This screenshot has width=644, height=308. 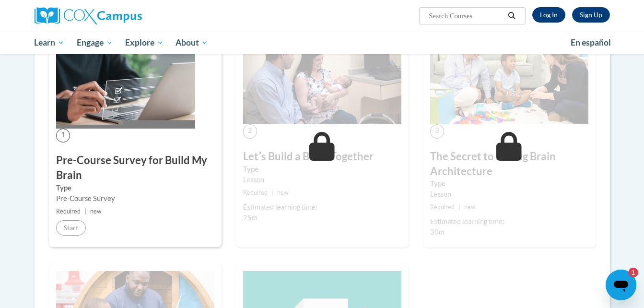 What do you see at coordinates (94, 43) in the screenshot?
I see `span: Engage` at bounding box center [94, 43].